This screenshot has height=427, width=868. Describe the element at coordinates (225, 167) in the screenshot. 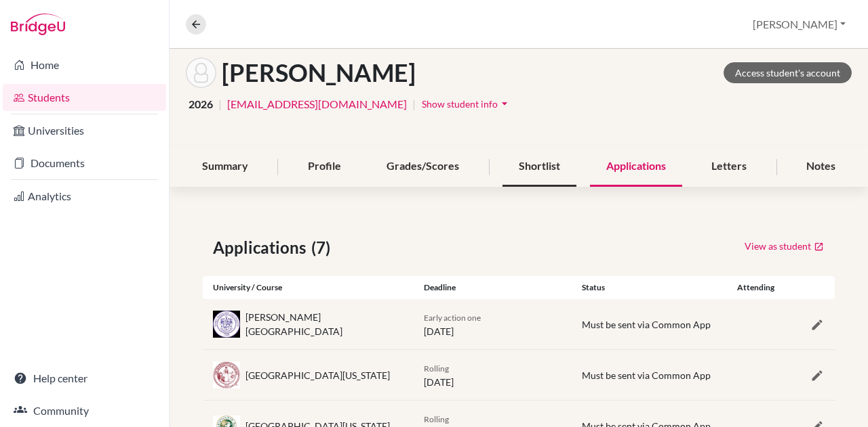

I see `div: Summary` at that location.